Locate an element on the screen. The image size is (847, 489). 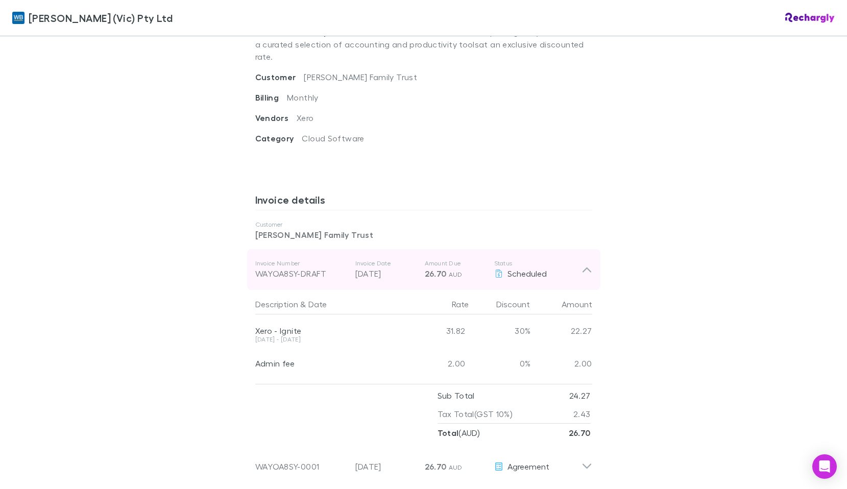
img: William Buck (Vic) Pty Ltd's Logo is located at coordinates (18, 18).